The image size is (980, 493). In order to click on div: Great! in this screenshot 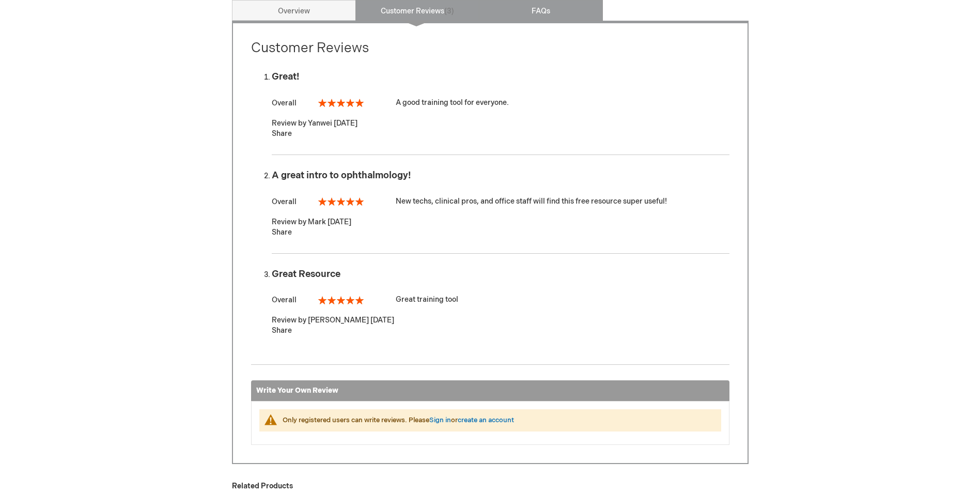, I will do `click(501, 77)`.